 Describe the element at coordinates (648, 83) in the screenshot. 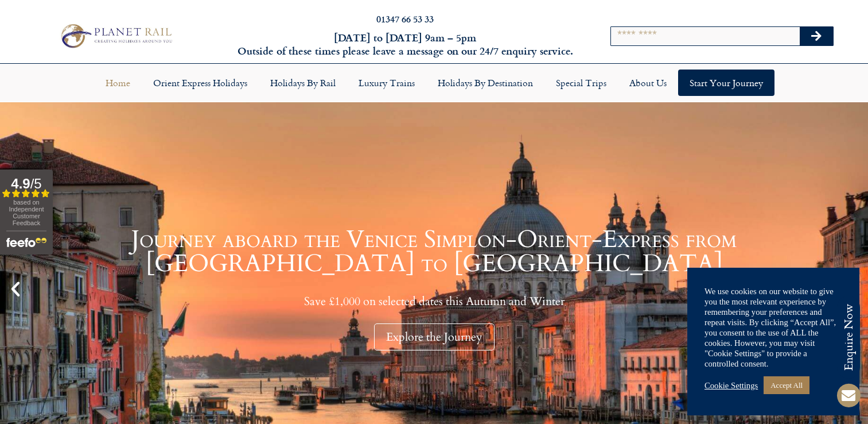

I see `a: About Us` at that location.